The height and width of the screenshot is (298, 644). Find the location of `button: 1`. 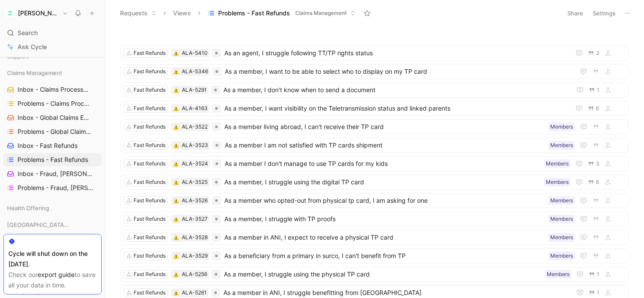

button: 1 is located at coordinates (594, 275).